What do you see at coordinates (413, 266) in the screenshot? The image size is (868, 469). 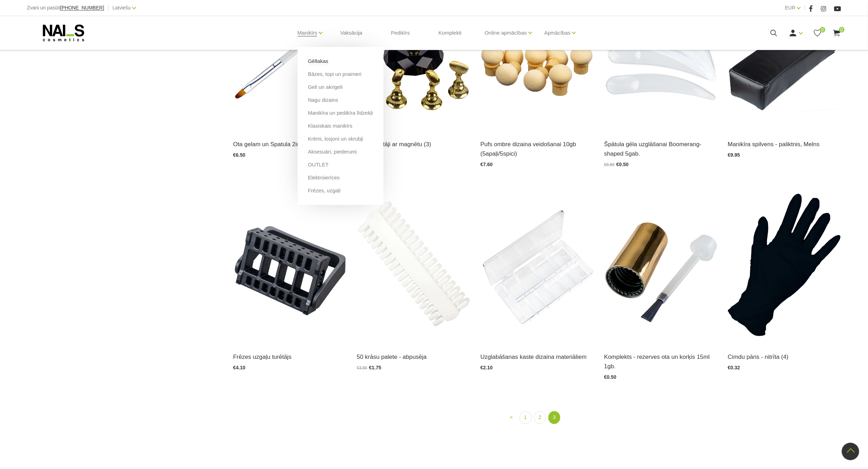 I see `img: Description` at bounding box center [413, 266].